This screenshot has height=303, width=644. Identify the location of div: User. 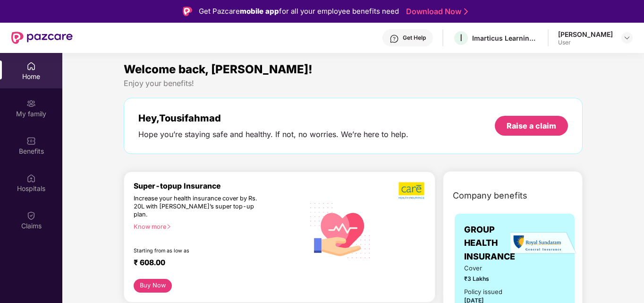
(585, 43).